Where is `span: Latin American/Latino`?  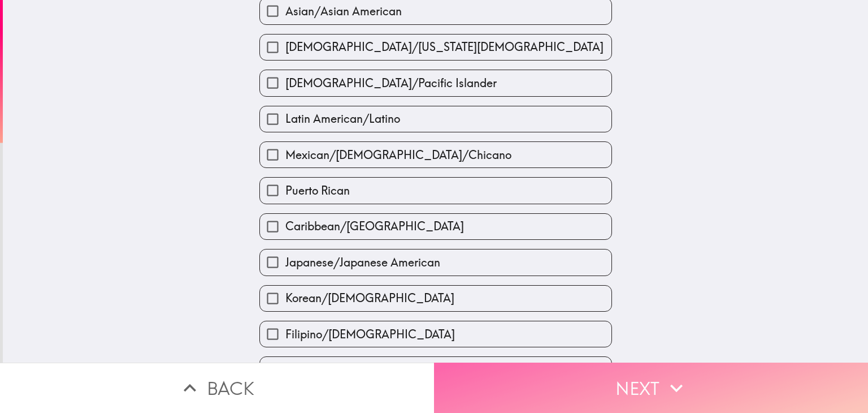 span: Latin American/Latino is located at coordinates (342, 119).